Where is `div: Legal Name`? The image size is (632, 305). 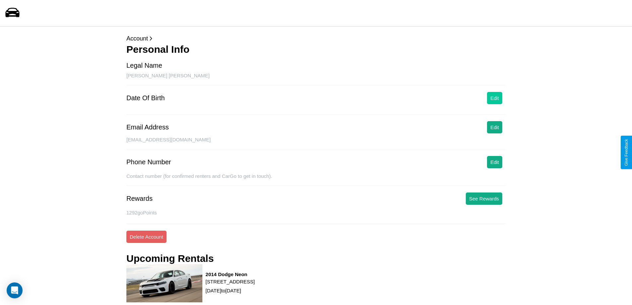 div: Legal Name is located at coordinates (144, 65).